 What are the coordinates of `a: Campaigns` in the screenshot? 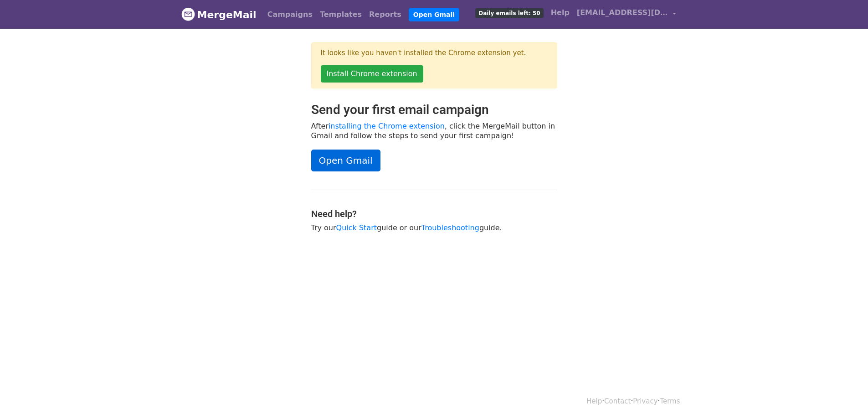 It's located at (290, 14).